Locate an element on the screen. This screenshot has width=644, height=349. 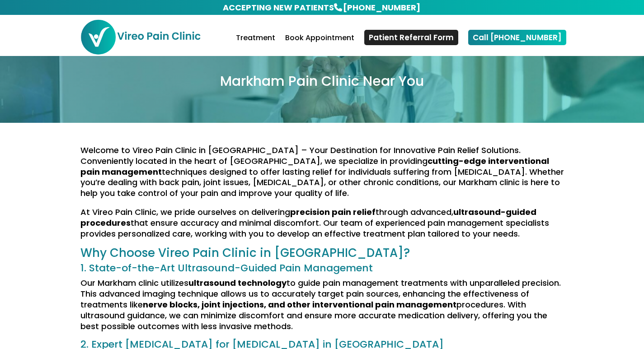
strong: cutting-edge interventional pain management is located at coordinates (315, 166).